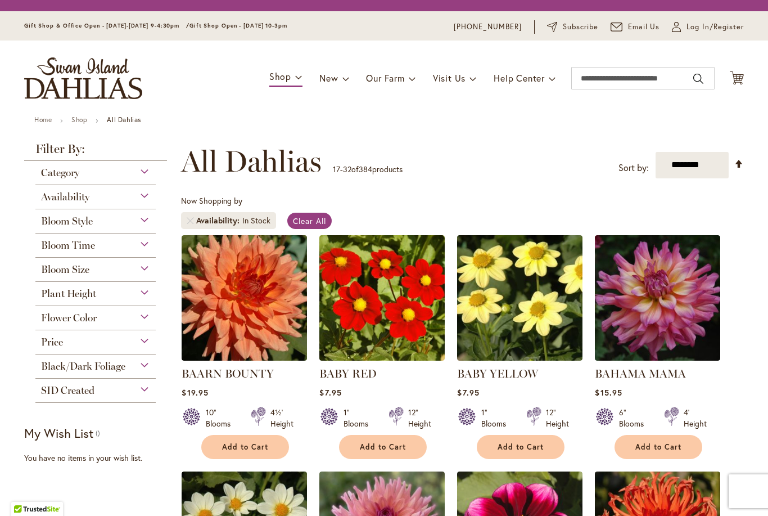 This screenshot has width=768, height=516. What do you see at coordinates (572, 27) in the screenshot?
I see `a: Subscribe` at bounding box center [572, 27].